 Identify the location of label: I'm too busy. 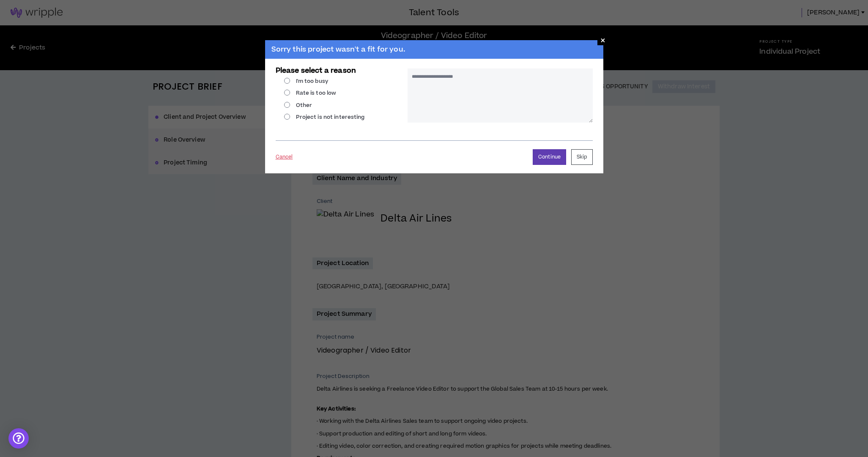
(306, 81).